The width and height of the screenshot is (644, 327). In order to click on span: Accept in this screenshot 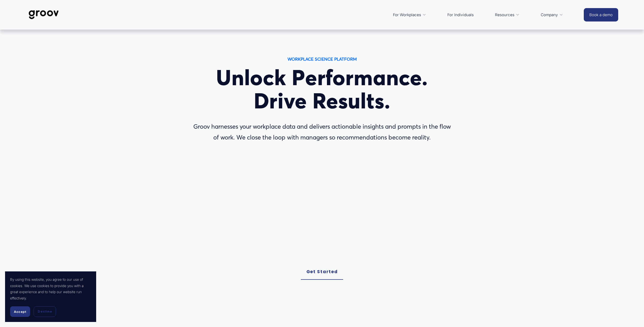, I will do `click(20, 312)`.